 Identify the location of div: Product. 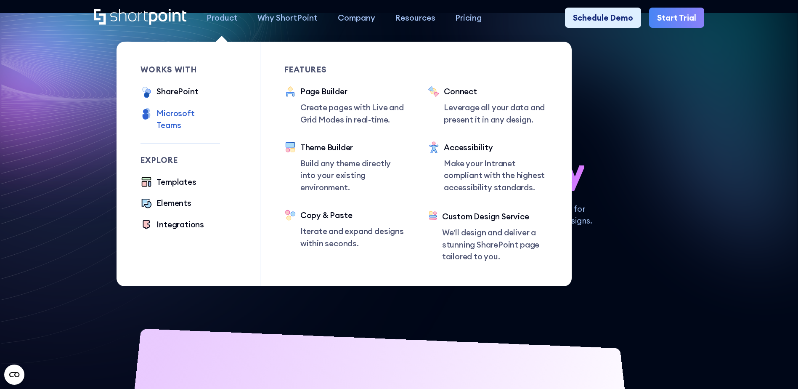
(222, 18).